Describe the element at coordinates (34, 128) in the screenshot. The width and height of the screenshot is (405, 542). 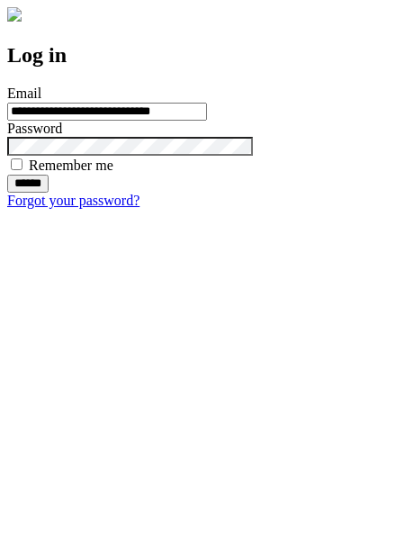
I see `label: Password` at that location.